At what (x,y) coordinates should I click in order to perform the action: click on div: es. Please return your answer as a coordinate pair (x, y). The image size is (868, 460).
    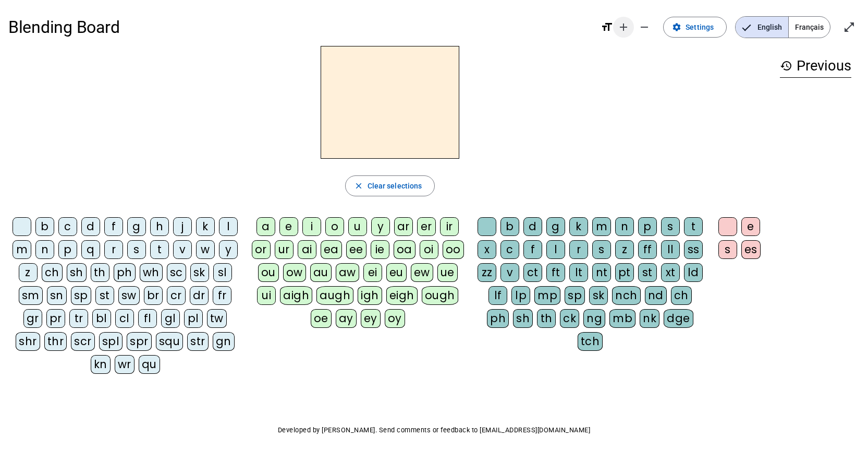
    Looking at the image, I should click on (751, 250).